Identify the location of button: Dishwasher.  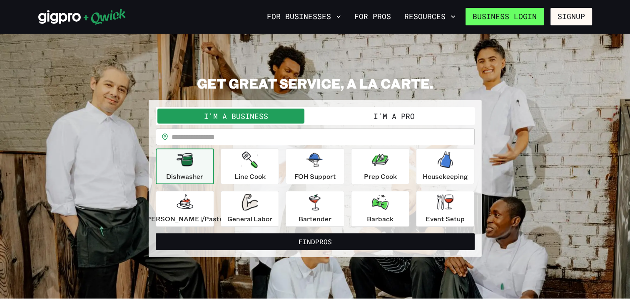
(185, 167).